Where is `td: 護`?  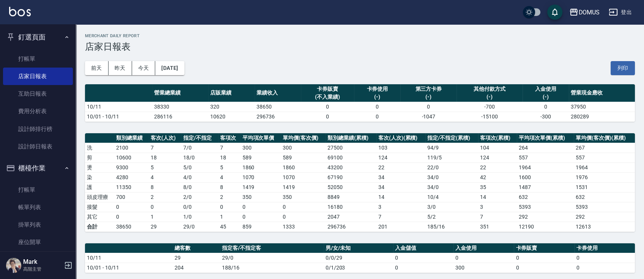 td: 護 is located at coordinates (100, 187).